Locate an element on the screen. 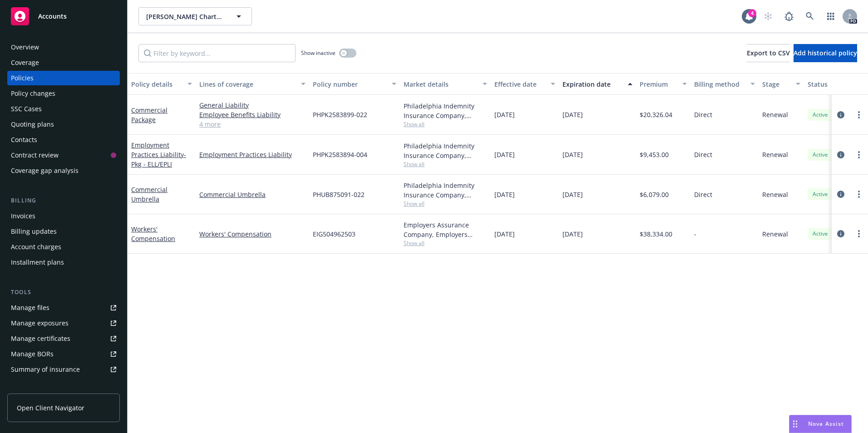 This screenshot has height=433, width=868. div: Status is located at coordinates (835, 84).